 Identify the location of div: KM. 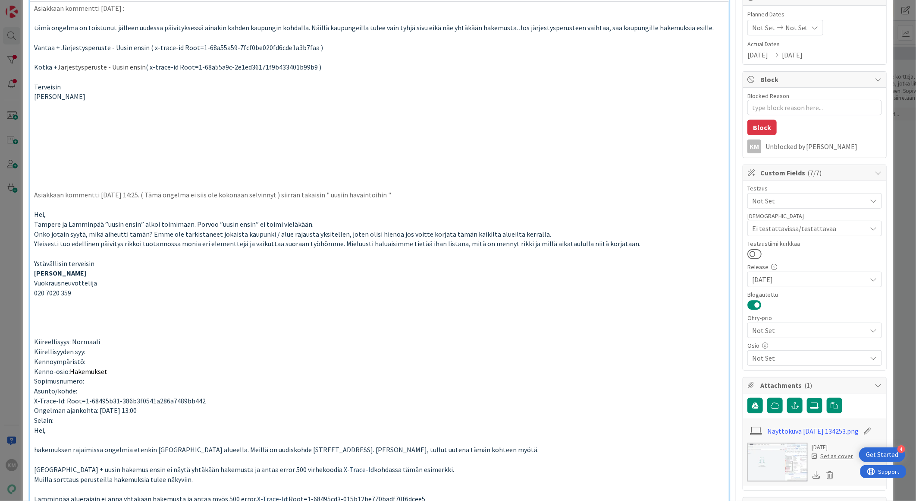
(755, 146).